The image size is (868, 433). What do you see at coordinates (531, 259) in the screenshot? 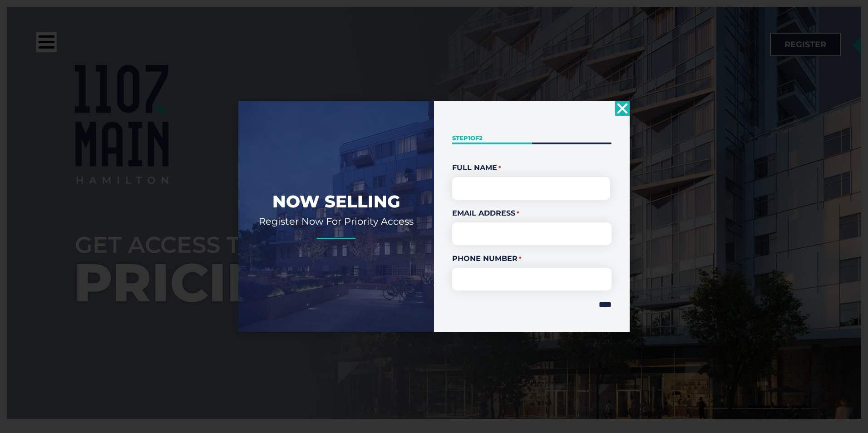
I see `label: Phone Number` at bounding box center [531, 259].